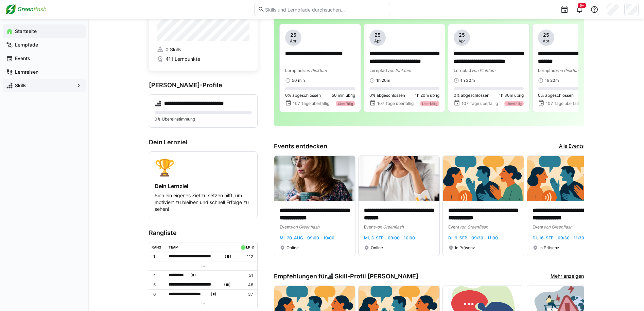  Describe the element at coordinates (156, 247) in the screenshot. I see `div: Rang` at that location.